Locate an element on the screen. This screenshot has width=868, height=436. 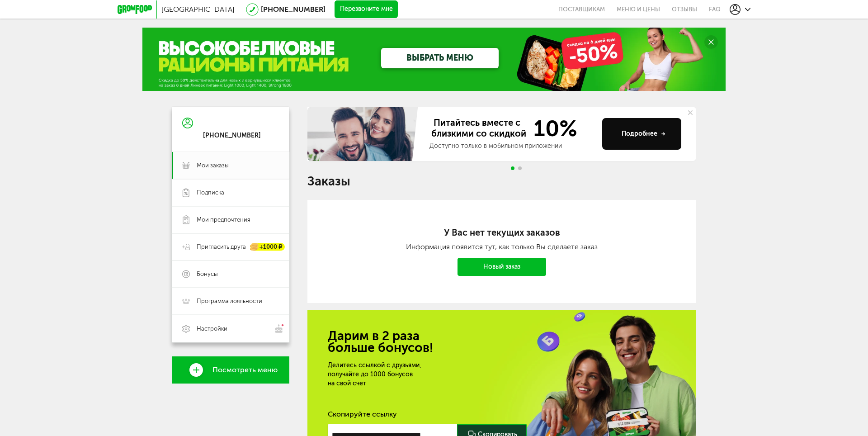
a: Бонусы is located at coordinates (231, 274).